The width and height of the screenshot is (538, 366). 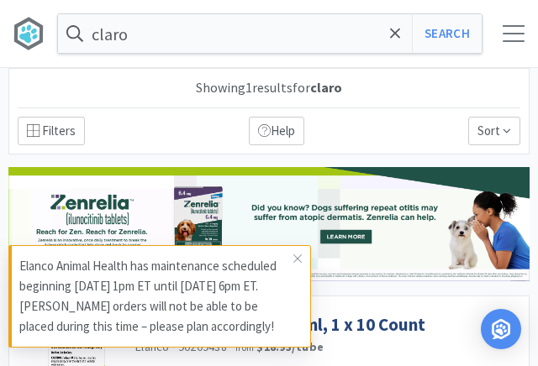 I want to click on input: Search by item, sku, manufacturer, ingredient, size..., so click(x=270, y=34).